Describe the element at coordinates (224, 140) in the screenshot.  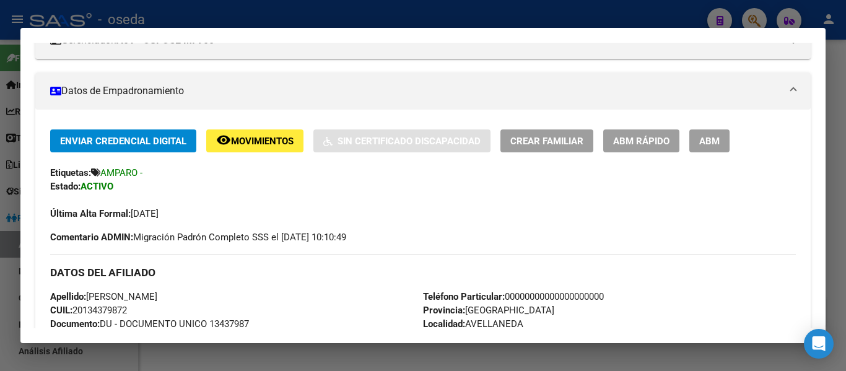
I see `mat-icon: remove_red_eye` at that location.